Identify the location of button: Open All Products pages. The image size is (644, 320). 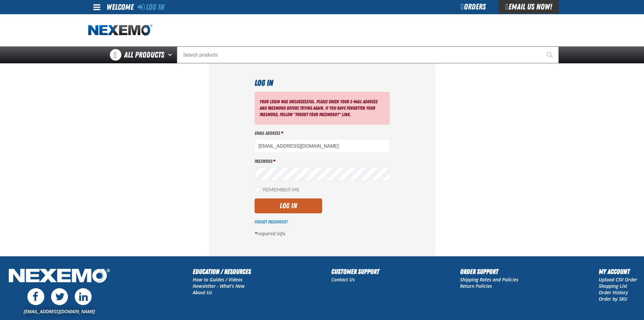
(171, 55).